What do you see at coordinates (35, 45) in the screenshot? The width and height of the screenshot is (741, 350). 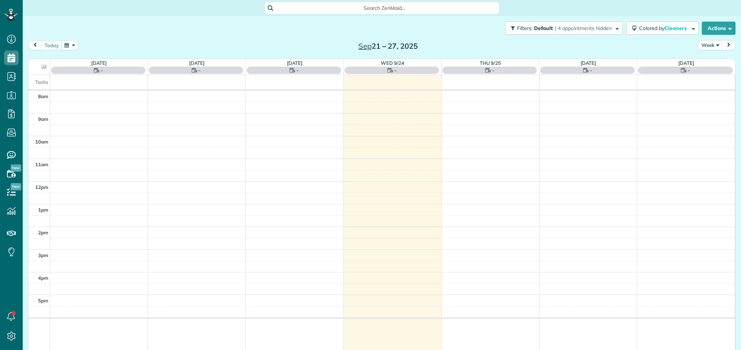 I see `button: prev` at bounding box center [35, 45].